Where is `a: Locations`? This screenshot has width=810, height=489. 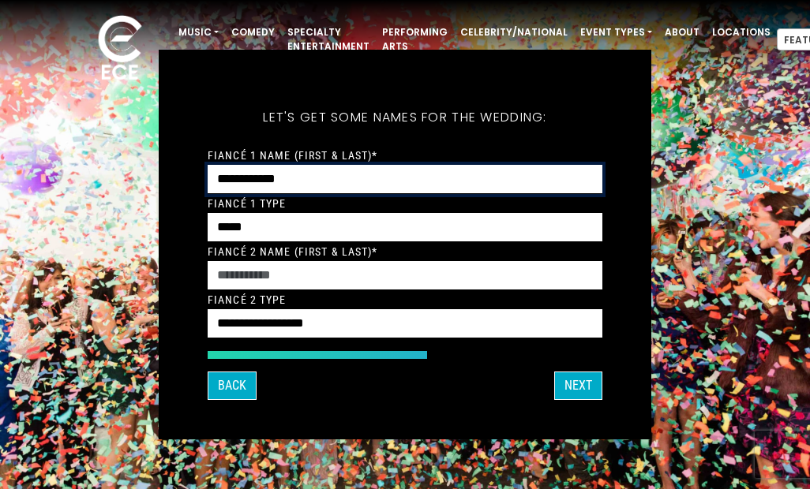
a: Locations is located at coordinates (741, 32).